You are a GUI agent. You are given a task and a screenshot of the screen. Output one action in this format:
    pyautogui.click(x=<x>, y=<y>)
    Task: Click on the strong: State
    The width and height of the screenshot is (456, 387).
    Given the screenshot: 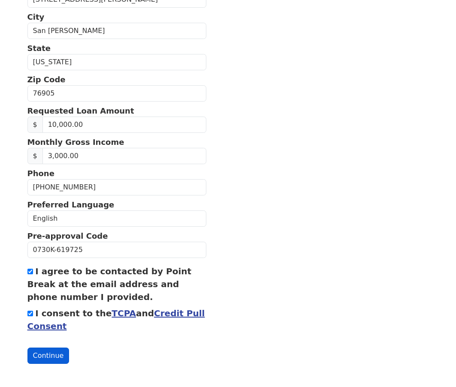 What is the action you would take?
    pyautogui.click(x=39, y=48)
    